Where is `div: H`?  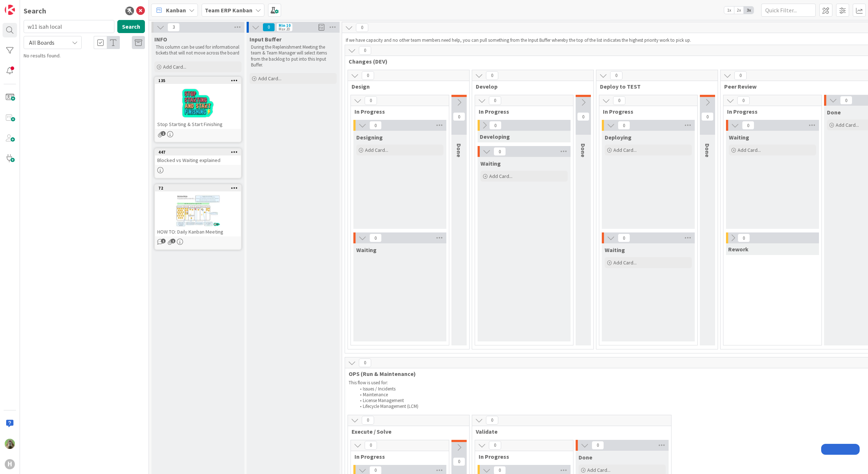
div: H is located at coordinates (10, 464).